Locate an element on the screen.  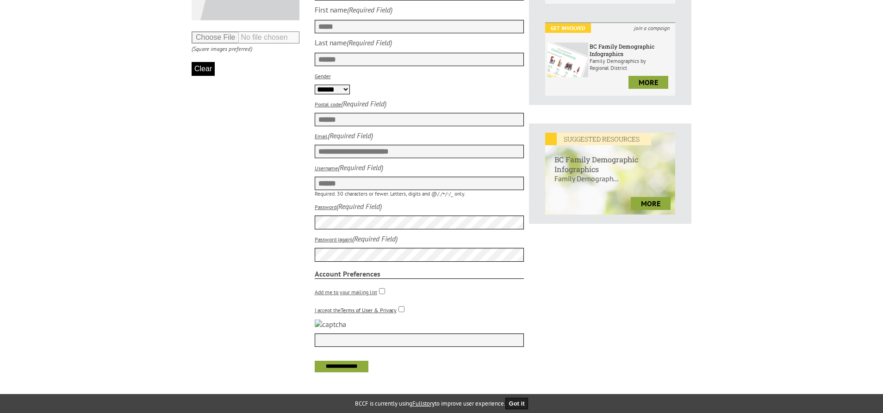
div: Last name is located at coordinates (330, 43).